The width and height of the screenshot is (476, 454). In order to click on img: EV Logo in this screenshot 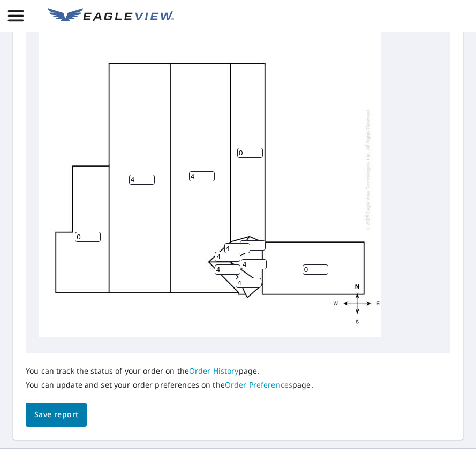, I will do `click(111, 16)`.